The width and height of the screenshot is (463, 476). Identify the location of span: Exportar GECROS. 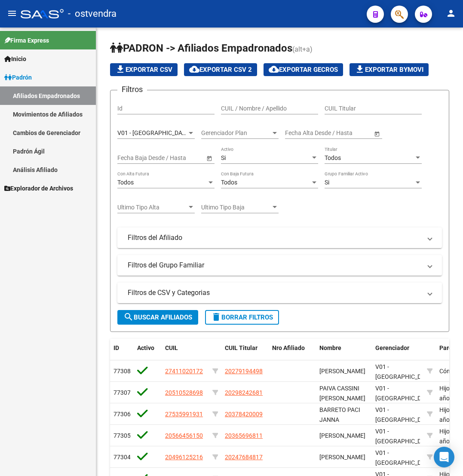
(303, 69).